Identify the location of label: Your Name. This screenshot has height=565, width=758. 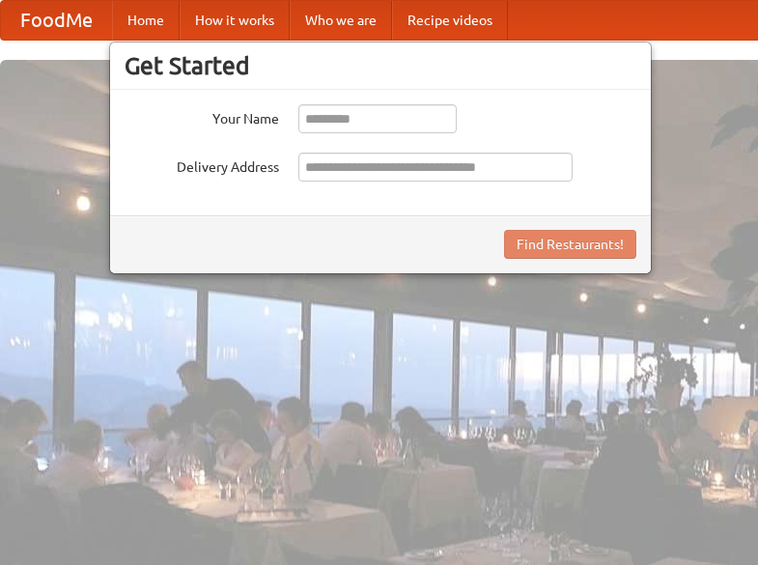
(202, 116).